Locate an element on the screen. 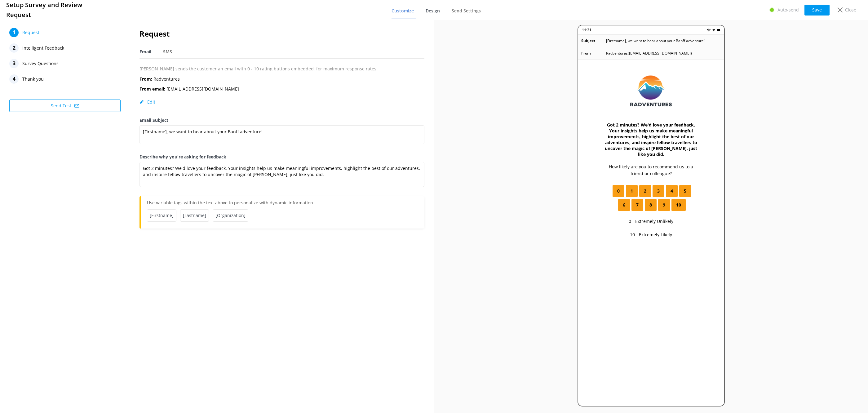 This screenshot has height=413, width=868. span: 0 is located at coordinates (618, 191).